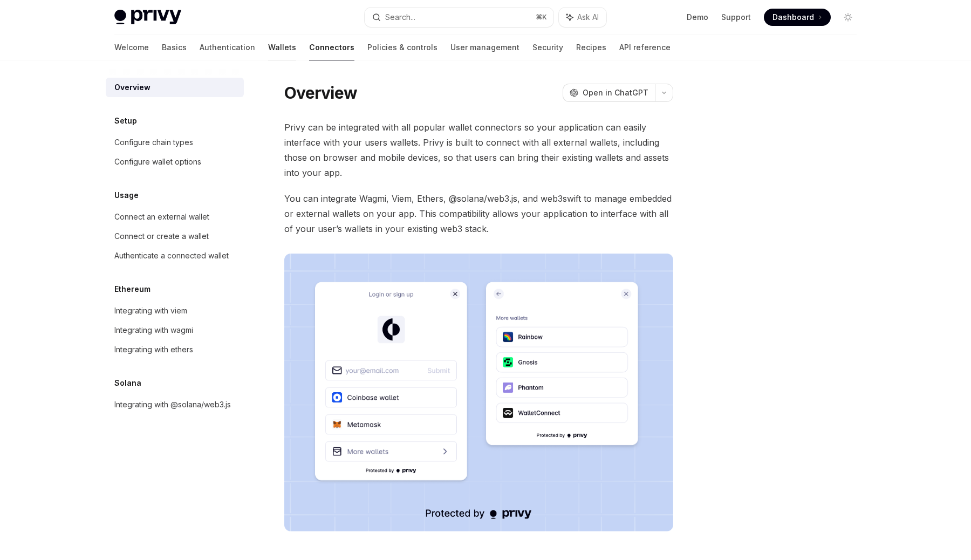 This screenshot has width=971, height=560. What do you see at coordinates (402, 47) in the screenshot?
I see `a: Policies & controls` at bounding box center [402, 47].